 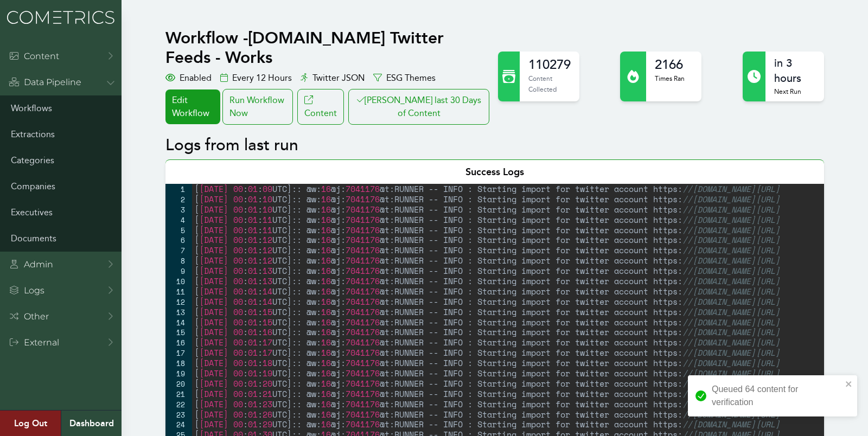 I want to click on h2: Logs from last run, so click(x=494, y=145).